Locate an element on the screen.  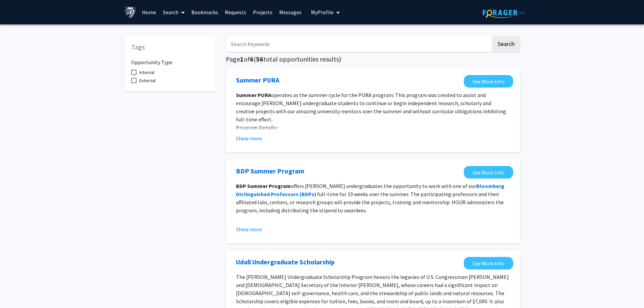
input: Search Keywords is located at coordinates (358, 44).